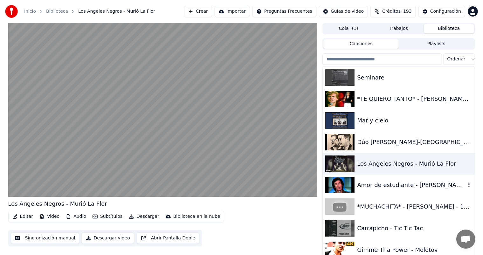 This screenshot has width=483, height=255. I want to click on span: ( 1 ), so click(356, 29).